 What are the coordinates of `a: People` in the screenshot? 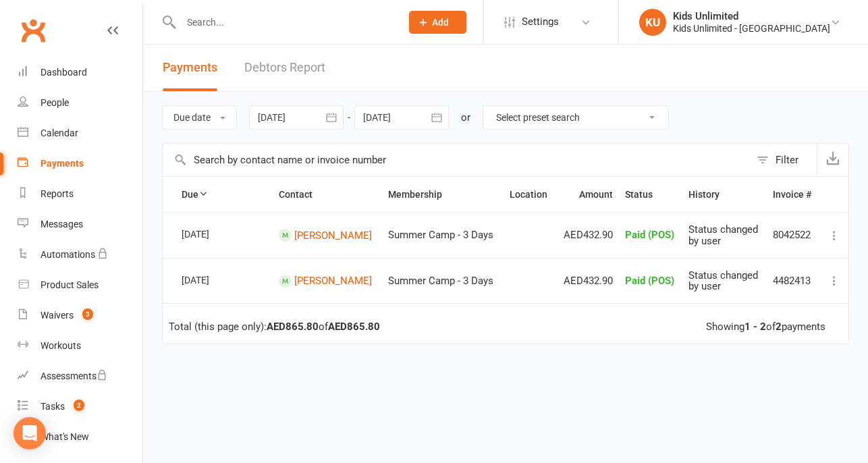 It's located at (80, 103).